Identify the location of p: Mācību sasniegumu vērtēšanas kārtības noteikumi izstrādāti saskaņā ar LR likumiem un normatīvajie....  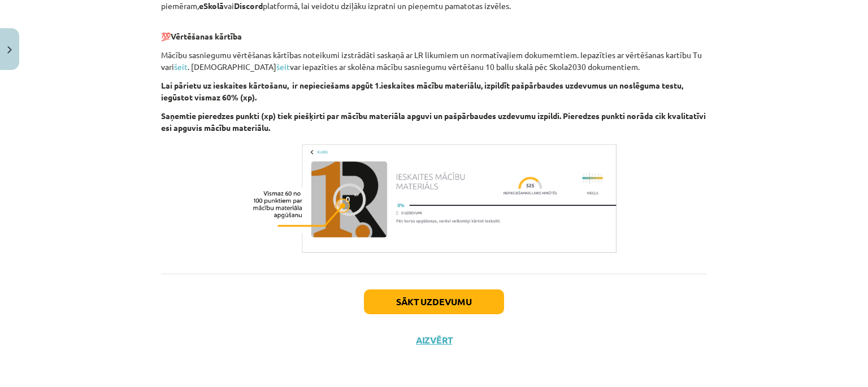
(434, 61).